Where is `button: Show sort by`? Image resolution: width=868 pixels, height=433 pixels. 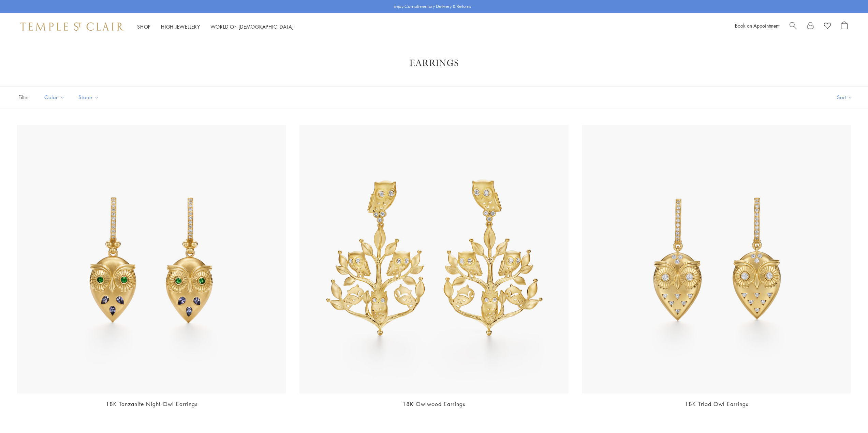 button: Show sort by is located at coordinates (845, 97).